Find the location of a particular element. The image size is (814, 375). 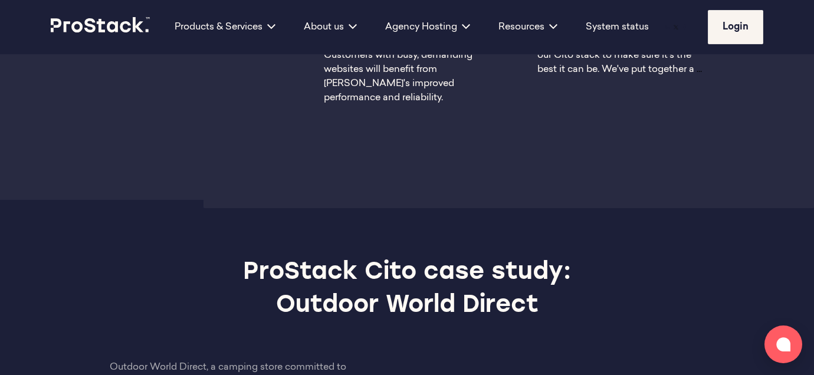

a: Login is located at coordinates (736, 27).